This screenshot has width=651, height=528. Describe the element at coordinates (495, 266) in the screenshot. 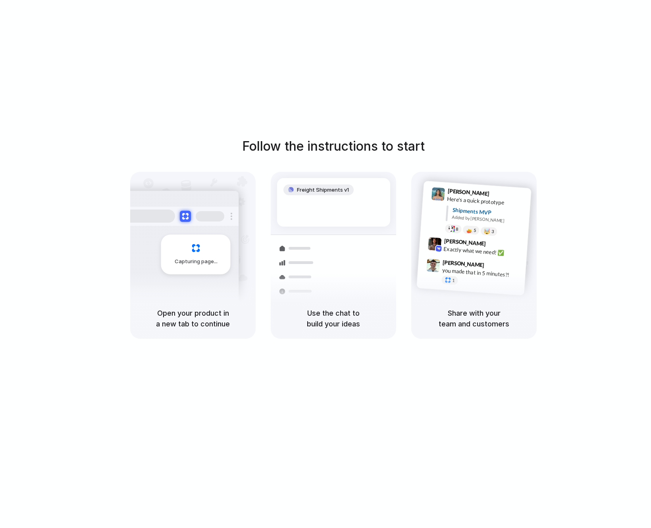

I see `span: 9:47 AM` at that location.